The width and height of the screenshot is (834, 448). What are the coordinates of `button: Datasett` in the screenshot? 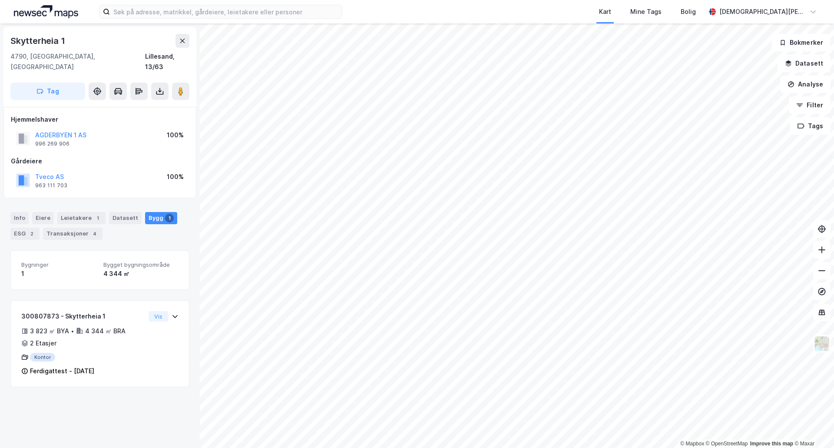 It's located at (804, 63).